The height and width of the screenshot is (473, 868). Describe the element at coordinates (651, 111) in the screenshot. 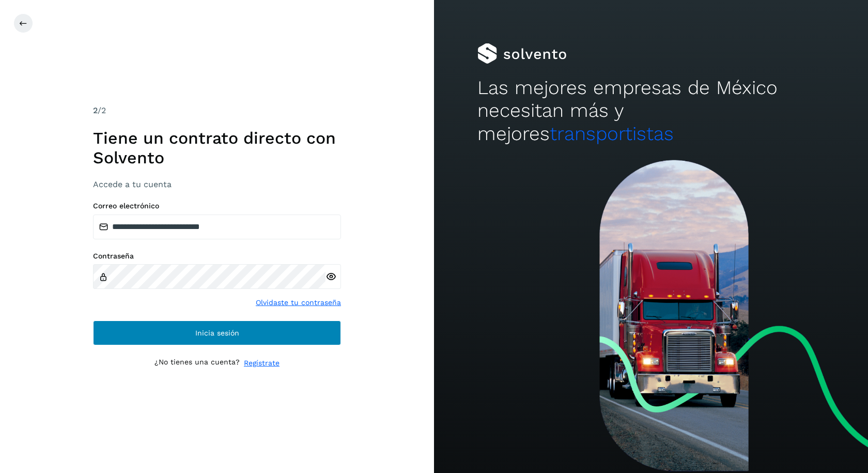

I see `h2: Las mejores empresas de México necesitan más y mejores` at that location.